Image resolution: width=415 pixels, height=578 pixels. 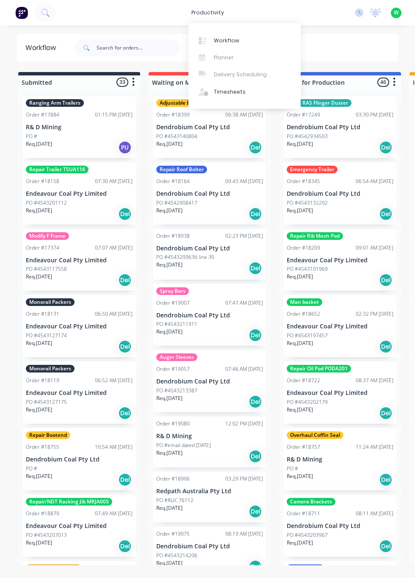 What do you see at coordinates (396, 13) in the screenshot?
I see `span: W` at bounding box center [396, 13].